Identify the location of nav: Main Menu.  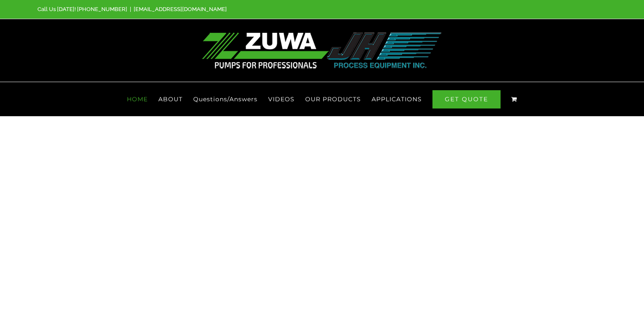
(322, 99).